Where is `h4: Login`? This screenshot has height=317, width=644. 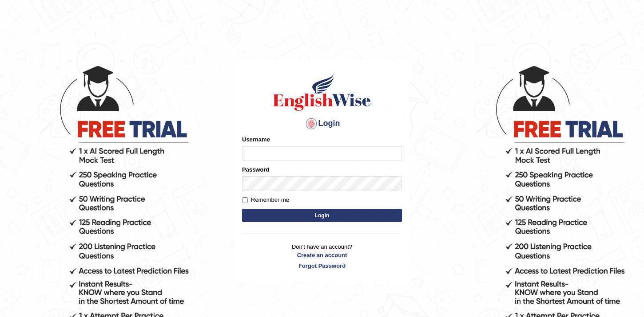
h4: Login is located at coordinates (322, 124).